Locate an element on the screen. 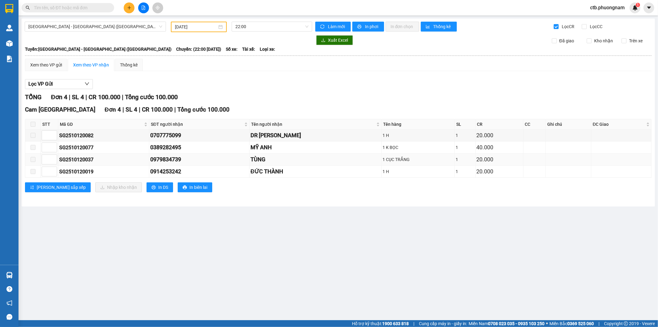 The image size is (658, 327). span: down is located at coordinates (87, 84).